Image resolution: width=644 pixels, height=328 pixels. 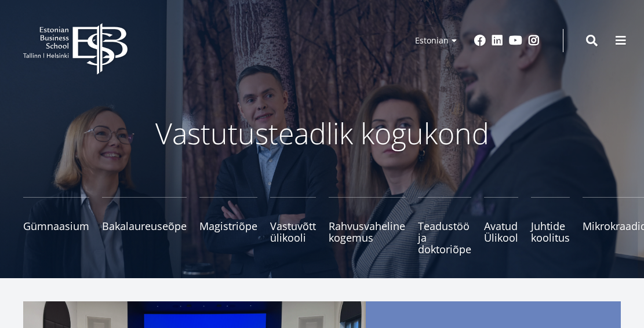 What do you see at coordinates (445, 227) in the screenshot?
I see `a: Teadustöö ja doktoriõpe` at bounding box center [445, 227].